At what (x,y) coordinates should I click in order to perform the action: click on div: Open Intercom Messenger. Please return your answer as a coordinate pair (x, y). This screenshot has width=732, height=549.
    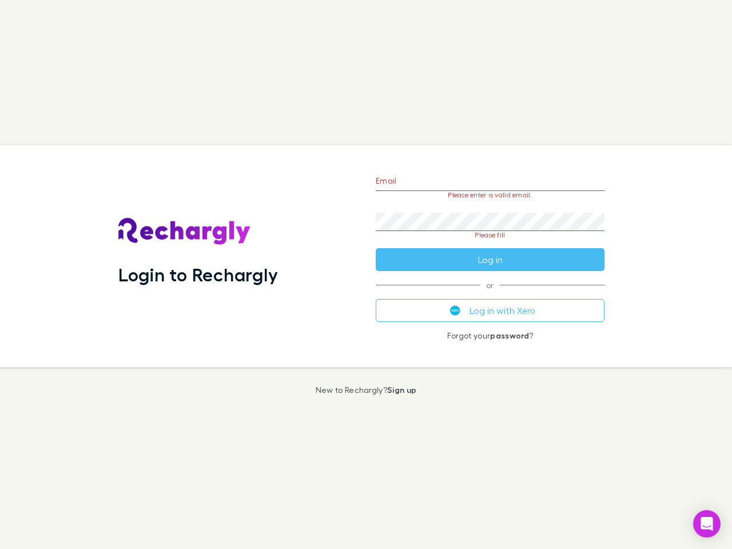
    Looking at the image, I should click on (707, 524).